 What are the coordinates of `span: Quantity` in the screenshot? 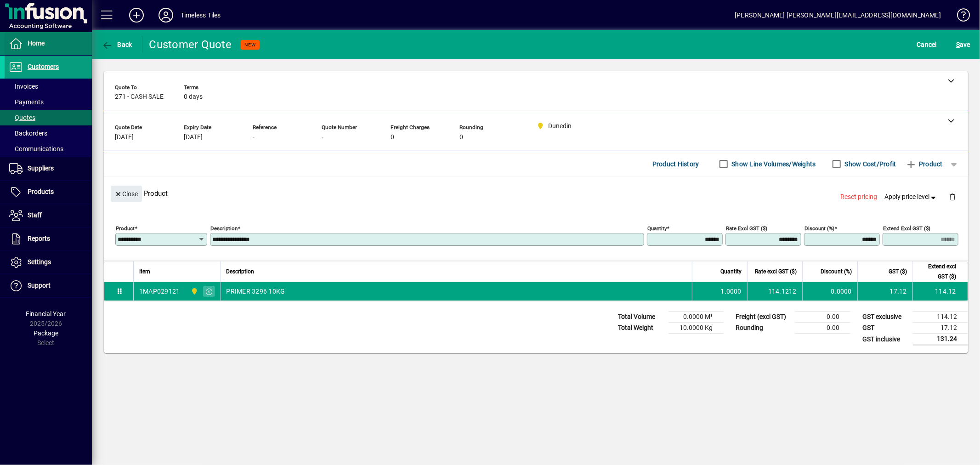 It's located at (731, 272).